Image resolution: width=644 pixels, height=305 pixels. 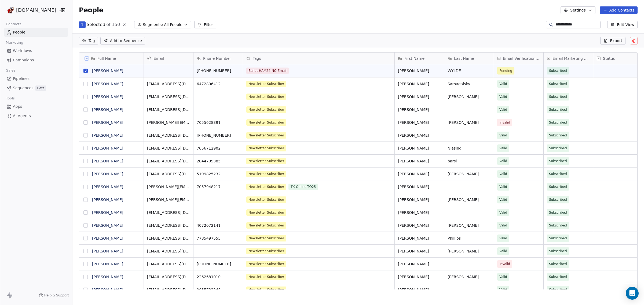 I want to click on a: People, so click(x=36, y=32).